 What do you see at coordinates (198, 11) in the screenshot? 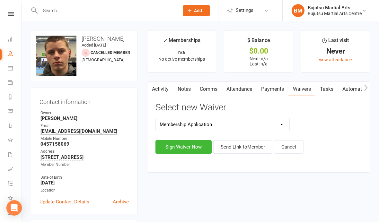
I see `span: Add` at bounding box center [198, 11].